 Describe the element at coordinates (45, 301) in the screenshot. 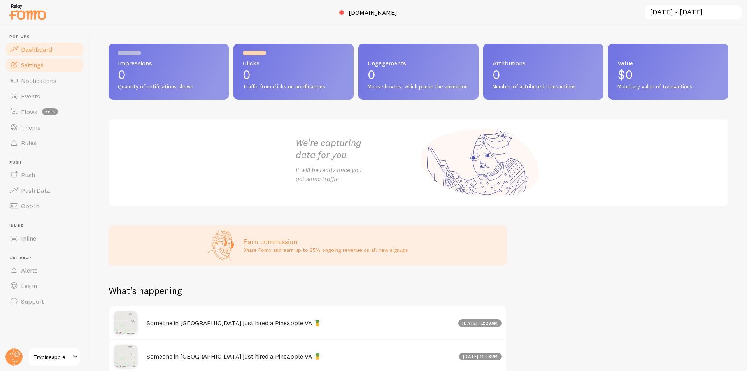

I see `a: Support` at that location.